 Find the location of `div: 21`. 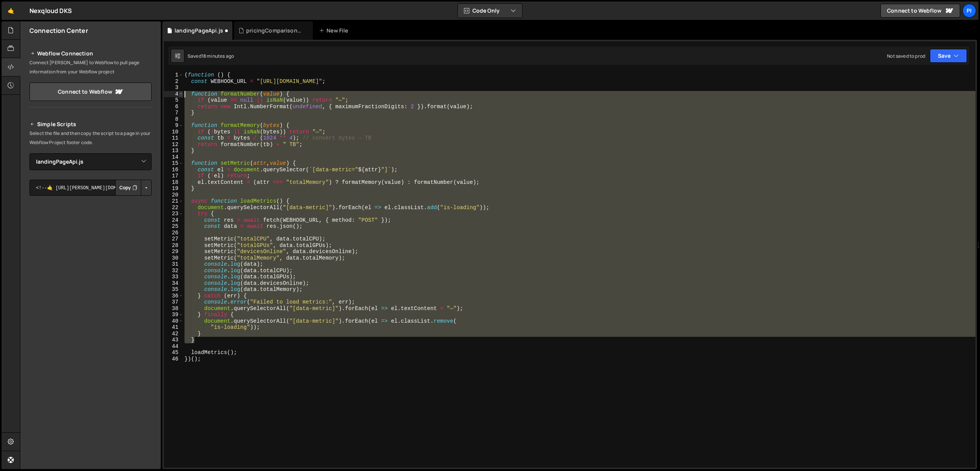

div: 21 is located at coordinates (173, 201).